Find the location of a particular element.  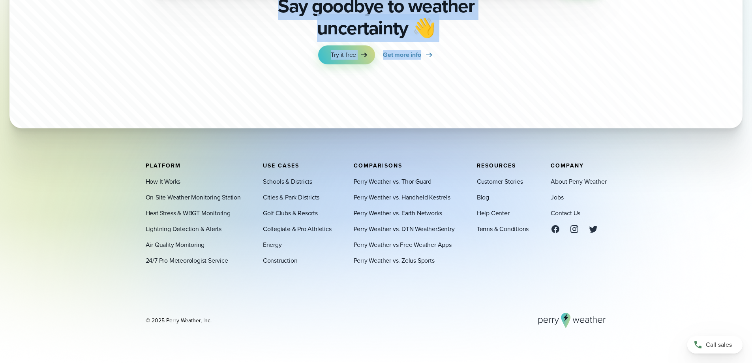

span: Call sales is located at coordinates (719, 345).